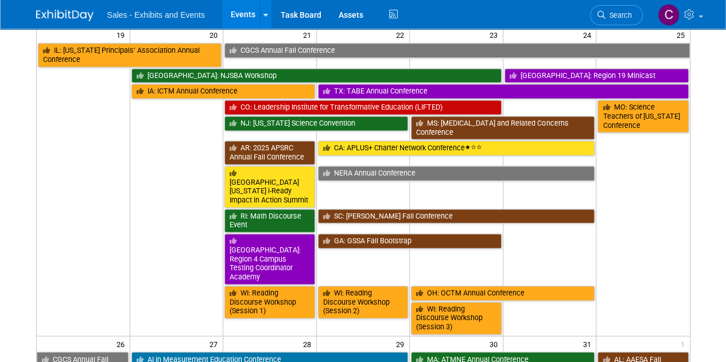 The height and width of the screenshot is (362, 726). Describe the element at coordinates (503, 293) in the screenshot. I see `a: OH: OCTM Annual Conference` at that location.